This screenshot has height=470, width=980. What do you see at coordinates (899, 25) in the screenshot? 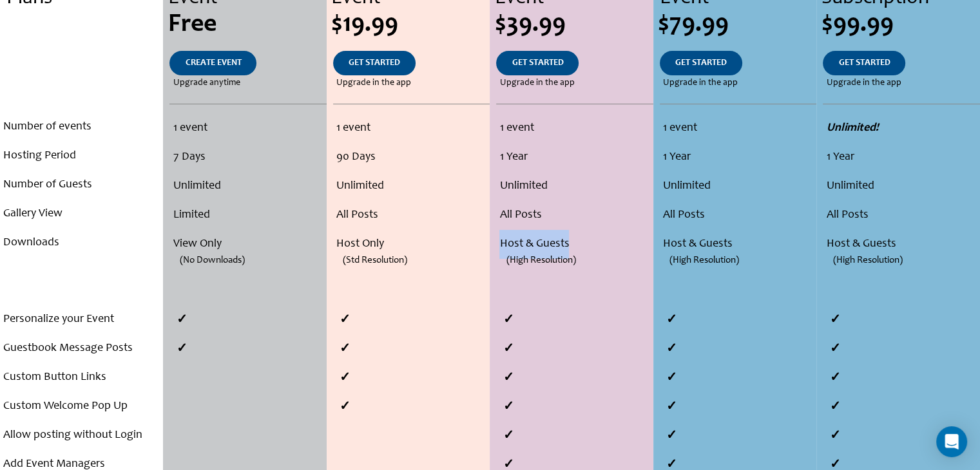
I see `div: $99.99` at bounding box center [899, 25].